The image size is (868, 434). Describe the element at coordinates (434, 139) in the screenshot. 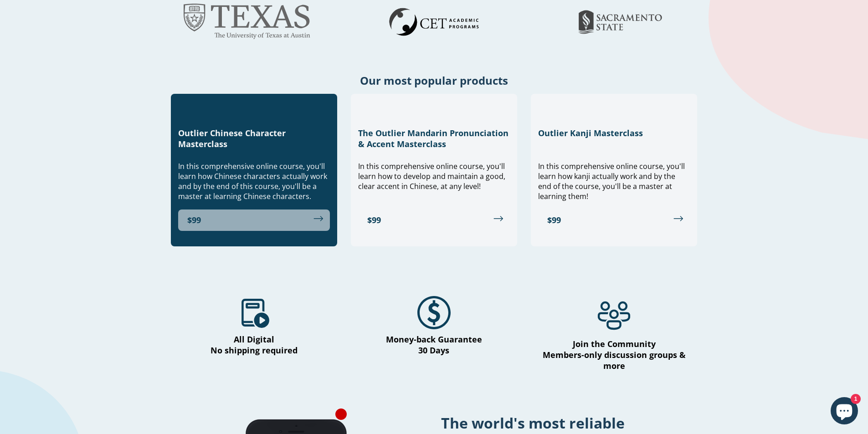

I see `h3: The Outlier Mandarin Pronunciation & Accent Masterclass` at that location.